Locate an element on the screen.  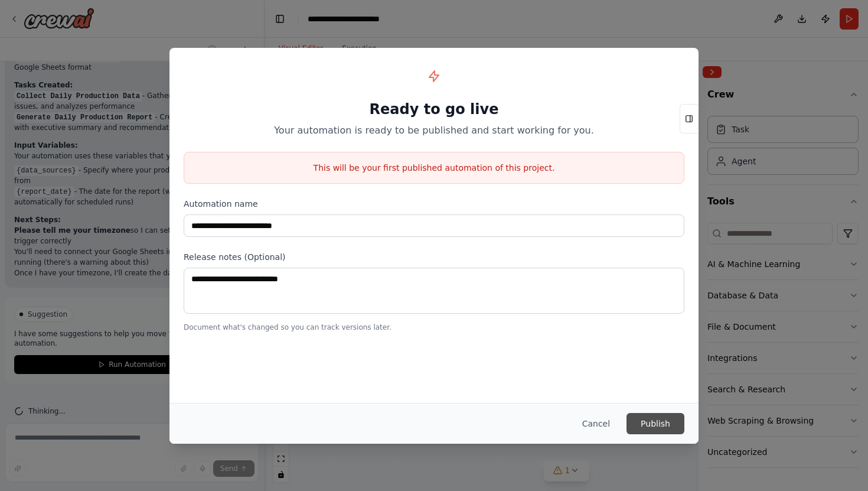
p: Your automation is ready to be published and start working for you. is located at coordinates (434, 130).